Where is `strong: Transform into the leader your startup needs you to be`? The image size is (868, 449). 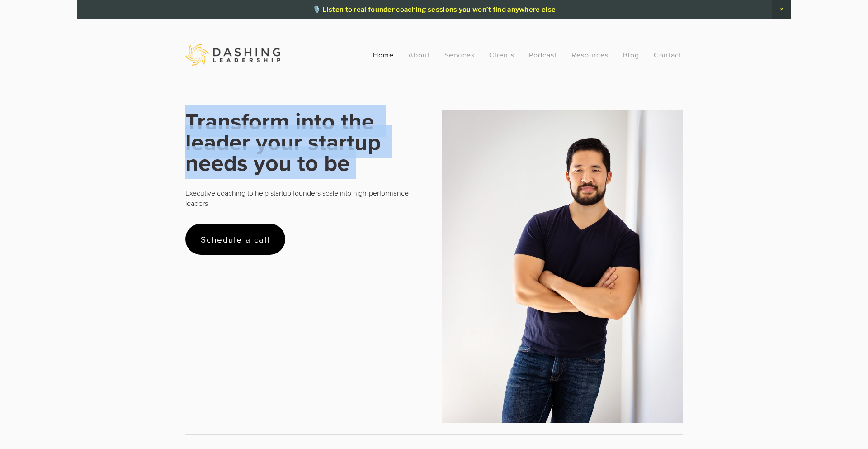 strong: Transform into the leader your startup needs you to be is located at coordinates (285, 142).